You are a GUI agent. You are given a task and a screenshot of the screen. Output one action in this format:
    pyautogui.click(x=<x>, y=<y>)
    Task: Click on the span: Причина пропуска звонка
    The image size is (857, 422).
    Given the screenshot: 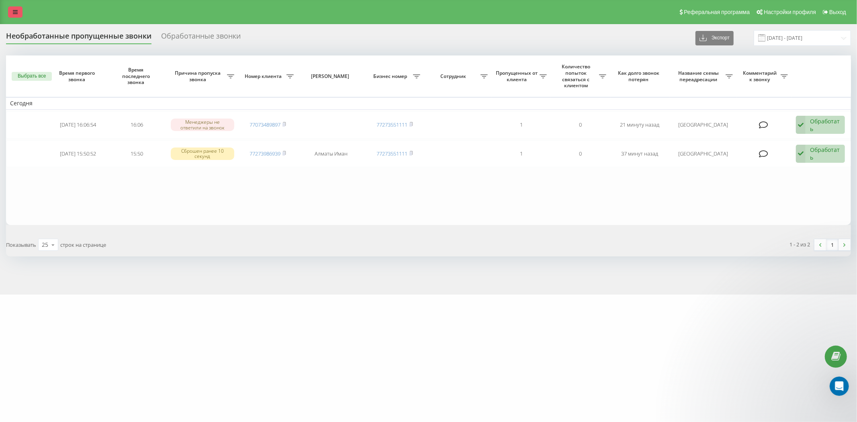 What is the action you would take?
    pyautogui.click(x=199, y=76)
    